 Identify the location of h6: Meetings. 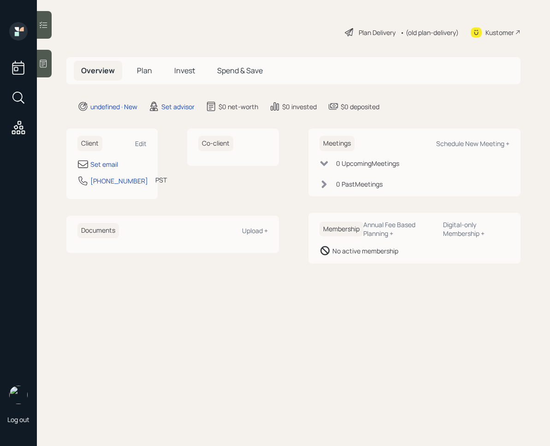
(337, 143).